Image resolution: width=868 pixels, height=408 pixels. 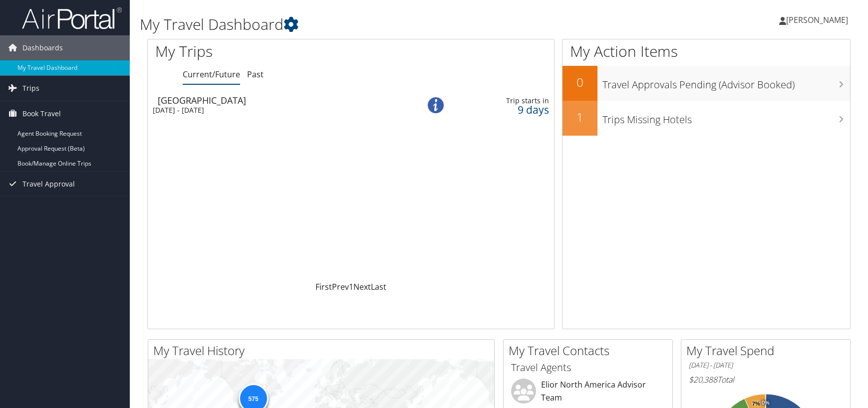 I want to click on span: Travel Approval, so click(x=49, y=184).